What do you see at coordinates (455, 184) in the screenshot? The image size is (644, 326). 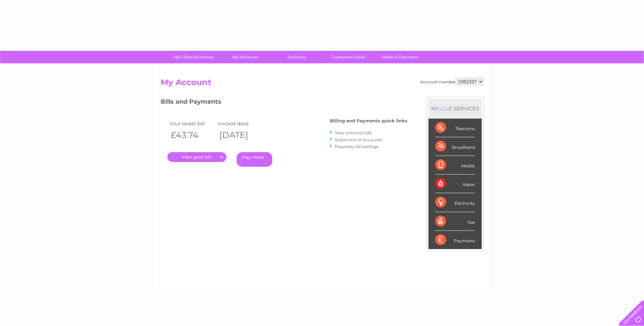 I see `div: Water` at bounding box center [455, 184].